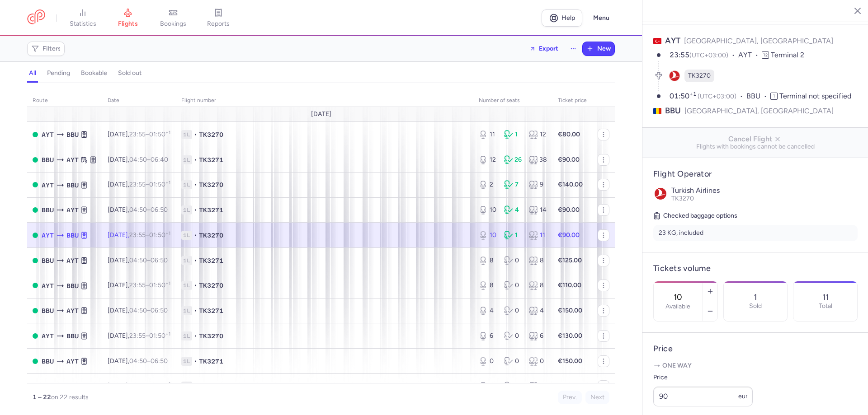 This screenshot has height=415, width=868. What do you see at coordinates (538, 160) in the screenshot?
I see `div: 38` at bounding box center [538, 160].